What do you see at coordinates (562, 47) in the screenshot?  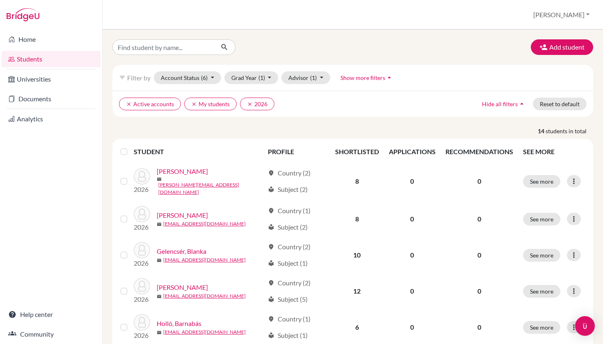 I see `button: Add student` at bounding box center [562, 47].